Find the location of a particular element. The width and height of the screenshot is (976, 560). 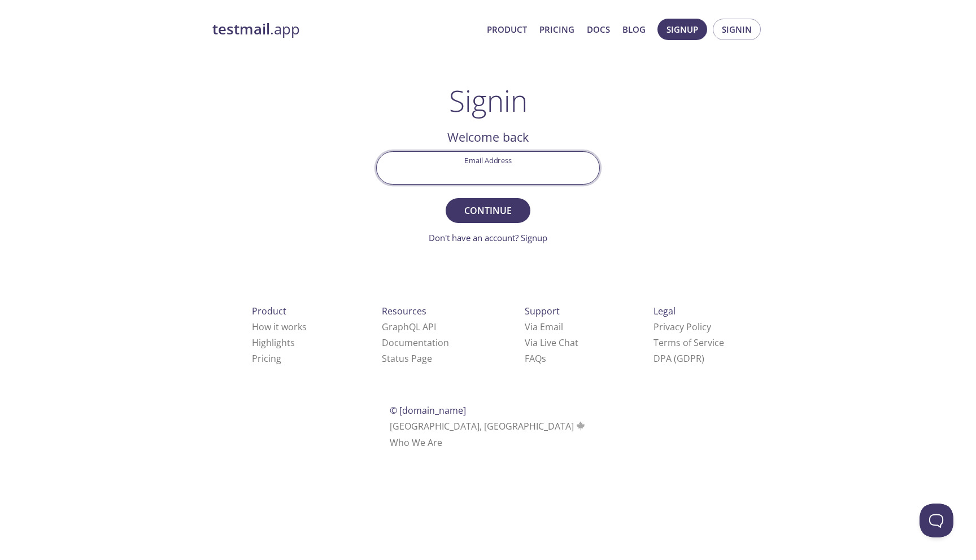

span: Product is located at coordinates (269, 311).